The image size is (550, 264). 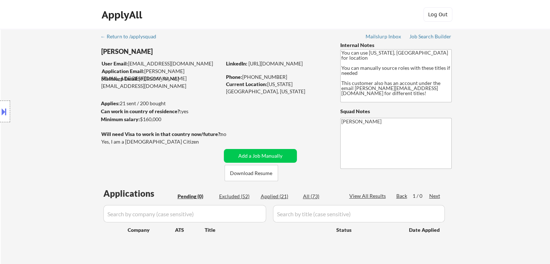 I want to click on div: Date Applied, so click(x=425, y=230).